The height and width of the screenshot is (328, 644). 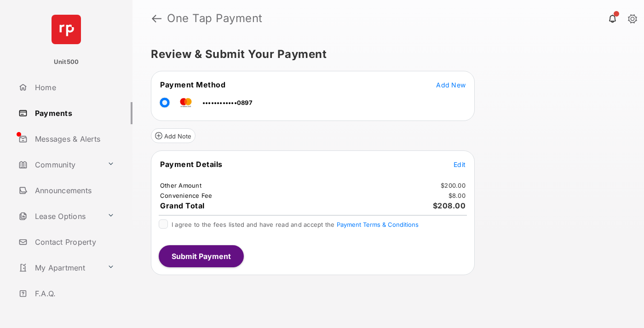 What do you see at coordinates (74, 87) in the screenshot?
I see `a: Home` at bounding box center [74, 87].